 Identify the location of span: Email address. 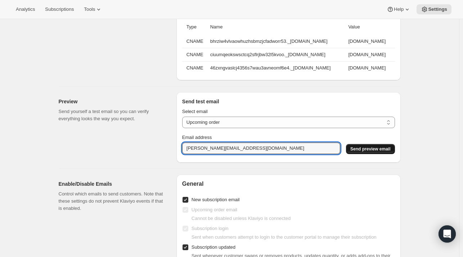
(197, 137).